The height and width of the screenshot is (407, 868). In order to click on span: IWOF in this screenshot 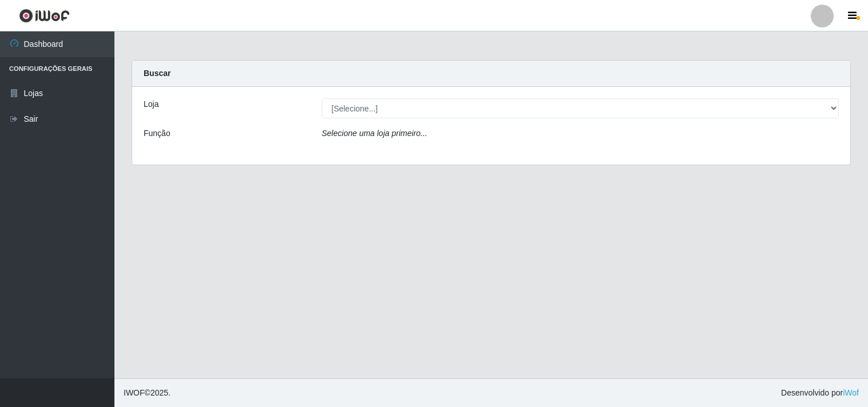, I will do `click(134, 392)`.